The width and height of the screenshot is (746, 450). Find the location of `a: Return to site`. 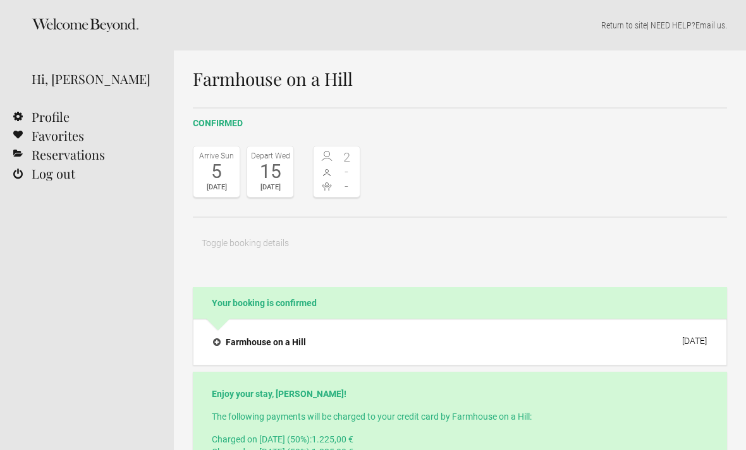

a: Return to site is located at coordinates (624, 25).